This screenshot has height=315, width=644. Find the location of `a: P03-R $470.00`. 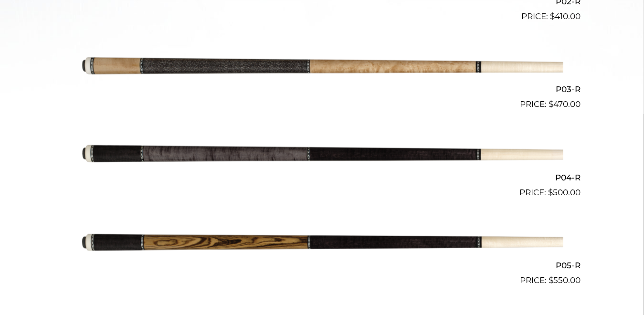

a: P03-R $470.00 is located at coordinates (322, 69).